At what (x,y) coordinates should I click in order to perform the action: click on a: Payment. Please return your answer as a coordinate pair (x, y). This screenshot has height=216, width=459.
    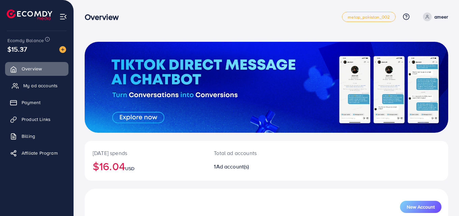
    Looking at the image, I should click on (37, 102).